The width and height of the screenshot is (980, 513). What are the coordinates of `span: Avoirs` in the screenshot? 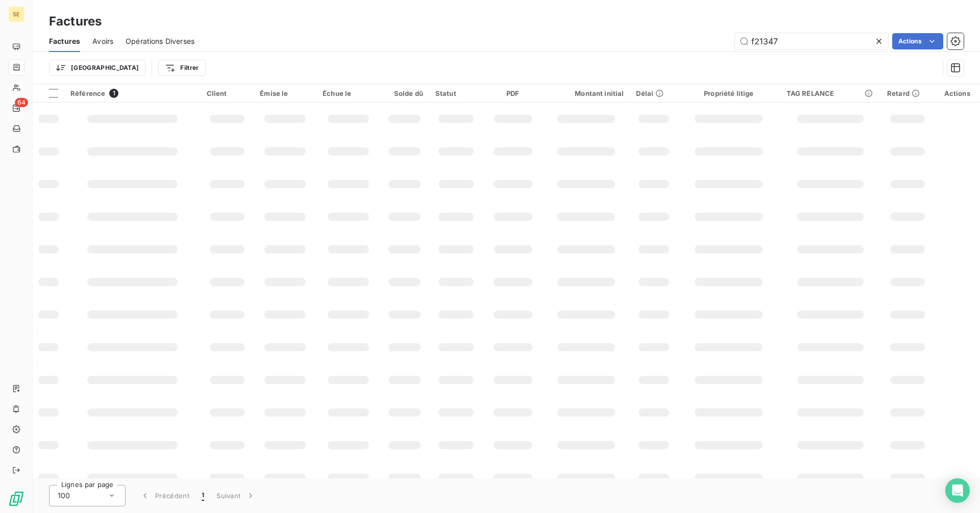 It's located at (103, 41).